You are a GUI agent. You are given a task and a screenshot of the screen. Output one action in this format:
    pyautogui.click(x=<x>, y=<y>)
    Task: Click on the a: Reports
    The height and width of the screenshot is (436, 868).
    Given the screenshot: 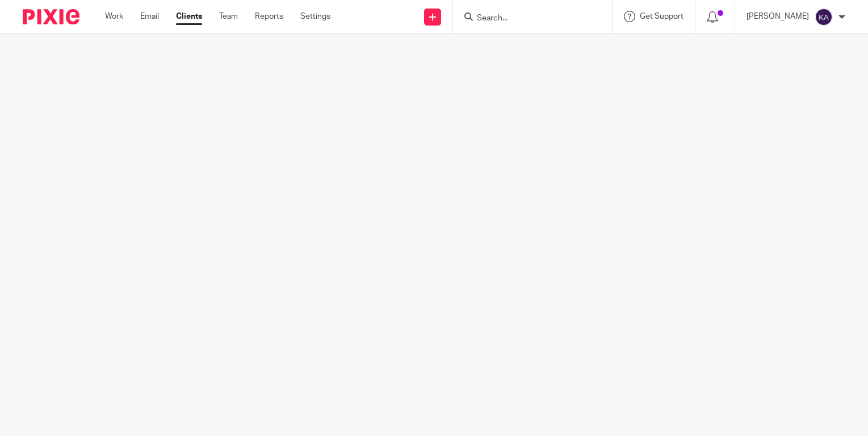 What is the action you would take?
    pyautogui.click(x=269, y=16)
    